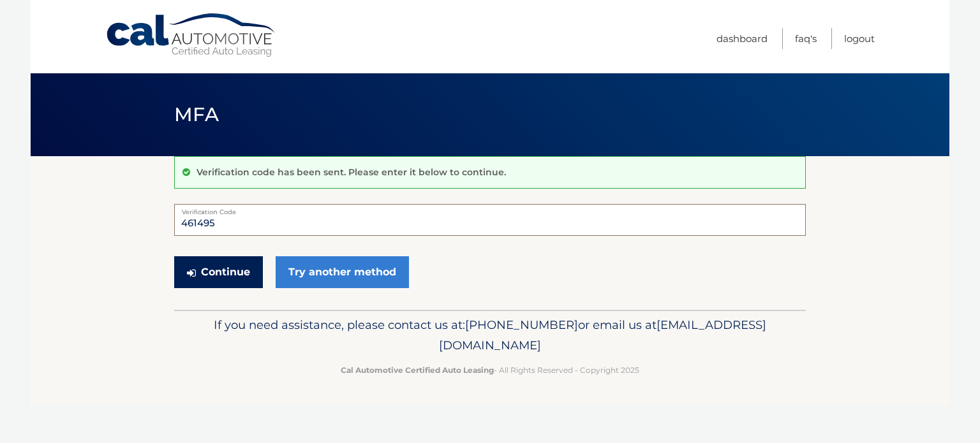 The height and width of the screenshot is (443, 980). What do you see at coordinates (342, 273) in the screenshot?
I see `a: Try another method` at bounding box center [342, 273].